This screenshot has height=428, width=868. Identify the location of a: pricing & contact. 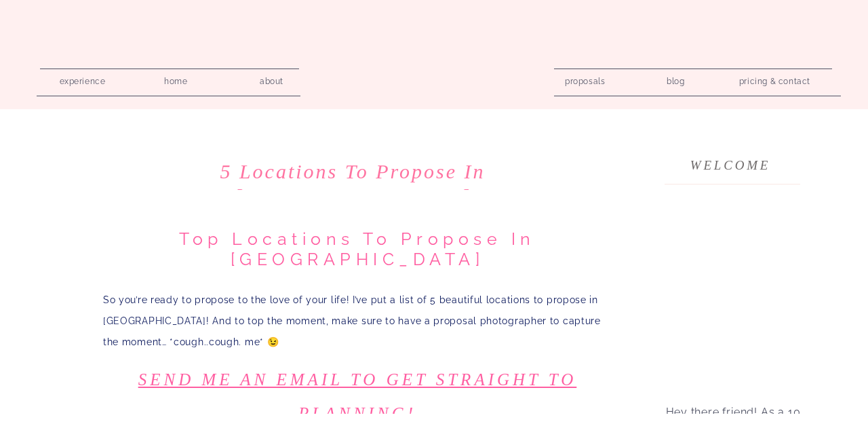
(775, 82).